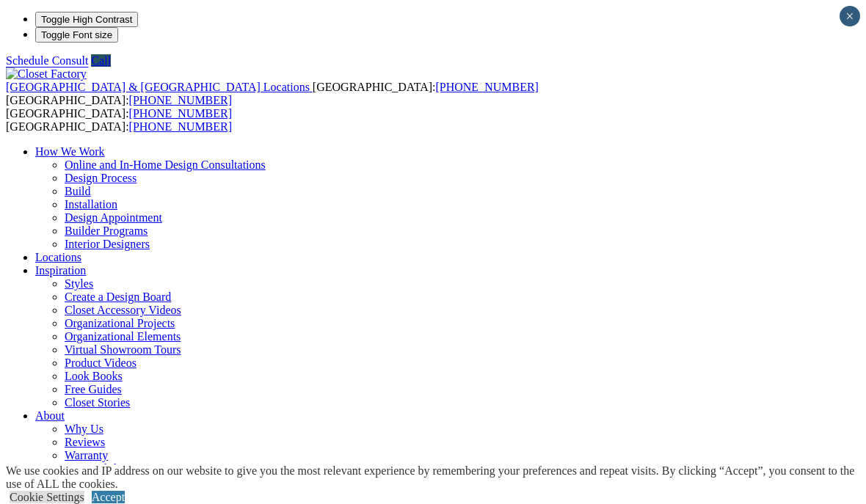 This screenshot has height=504, width=866. I want to click on a: Closet Accessory Videos, so click(122, 309).